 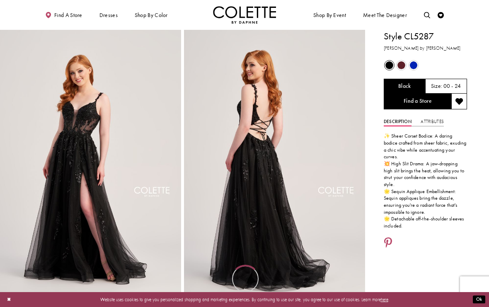 What do you see at coordinates (425, 36) in the screenshot?
I see `h1: Style CL5287` at bounding box center [425, 36].